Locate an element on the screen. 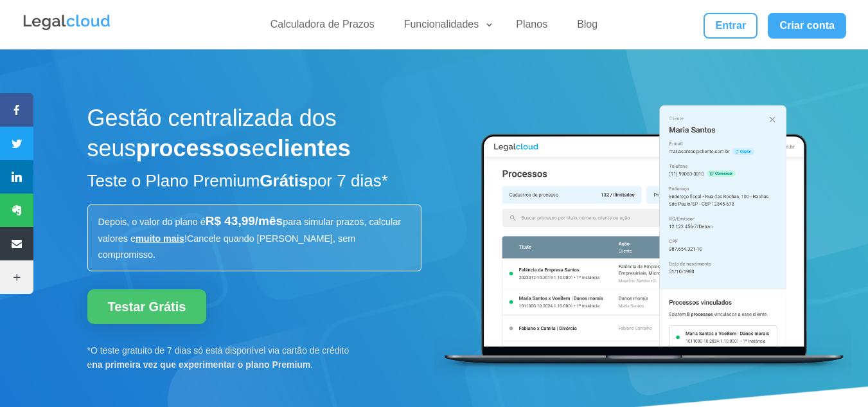 The height and width of the screenshot is (407, 868). img: Processos e Clientes na Legalcloud is located at coordinates (643, 240).